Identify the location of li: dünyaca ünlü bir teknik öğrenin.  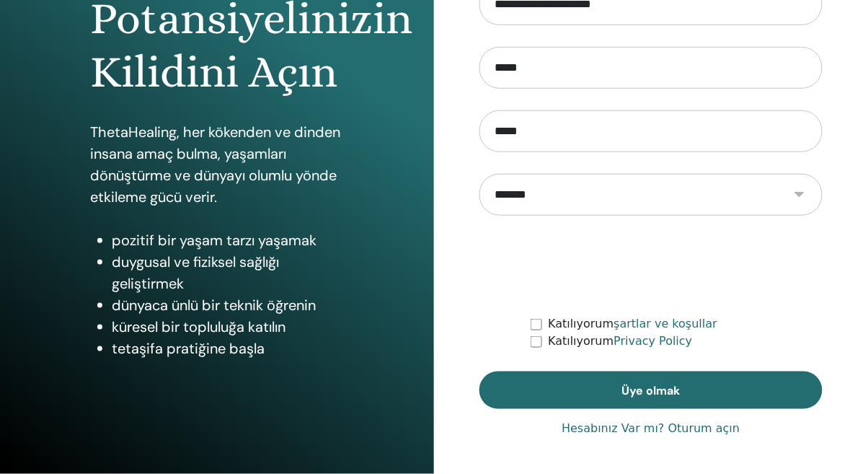
(227, 305).